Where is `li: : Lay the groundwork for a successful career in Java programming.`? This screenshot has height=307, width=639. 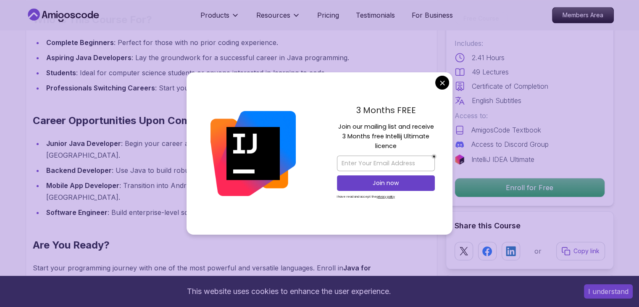
li: : Lay the groundwork for a successful career in Java programming. is located at coordinates (217, 58).